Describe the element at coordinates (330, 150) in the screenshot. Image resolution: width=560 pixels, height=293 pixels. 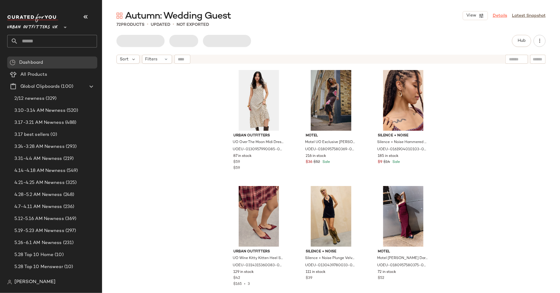
I see `span: UOEU-0180957580369-000-020` at that location.